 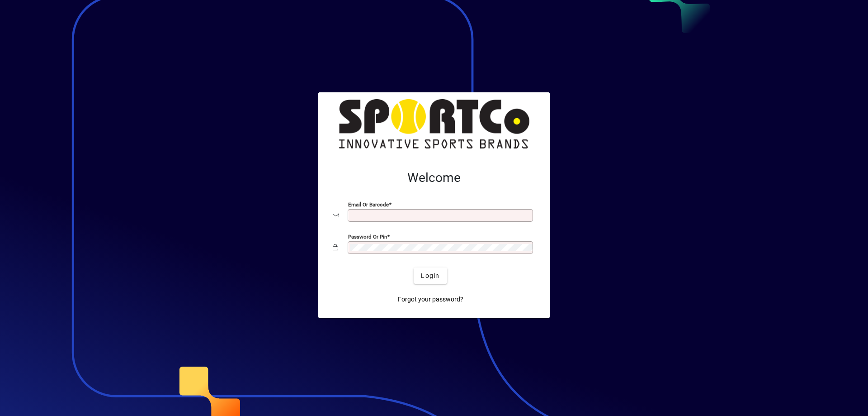 I want to click on h2: Welcome, so click(x=434, y=178).